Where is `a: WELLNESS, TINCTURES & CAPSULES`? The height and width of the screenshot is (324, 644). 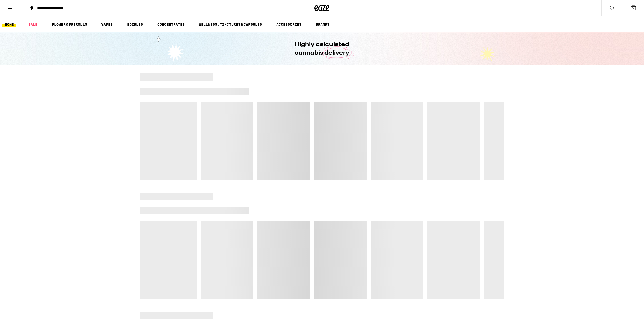 a: WELLNESS, TINCTURES & CAPSULES is located at coordinates (230, 25).